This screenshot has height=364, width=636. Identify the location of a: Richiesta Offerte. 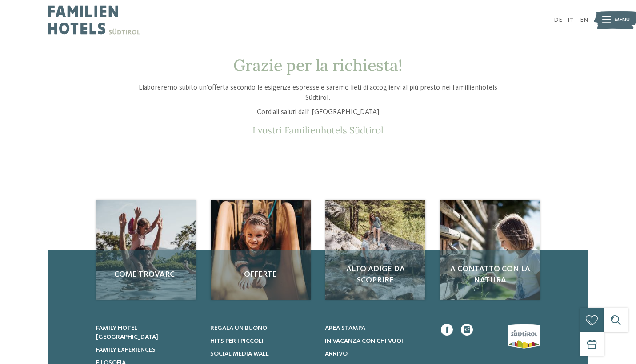
(261, 250).